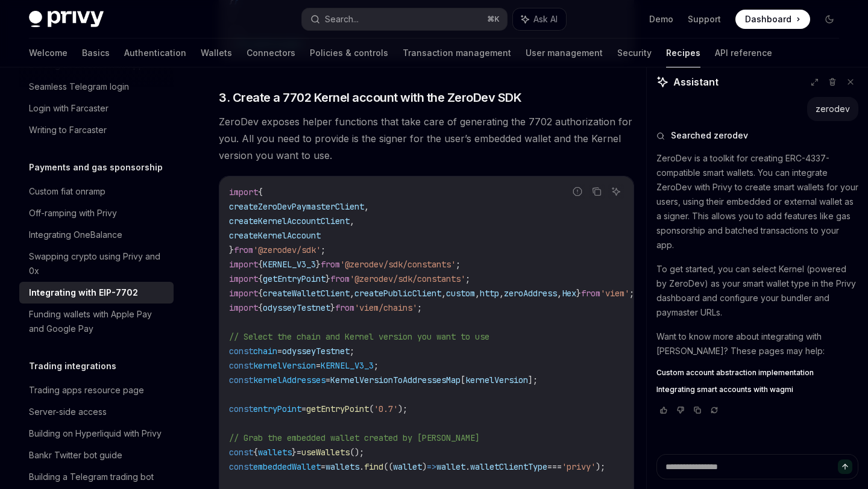 This screenshot has height=489, width=868. What do you see at coordinates (569, 293) in the screenshot?
I see `span: Hex` at bounding box center [569, 293].